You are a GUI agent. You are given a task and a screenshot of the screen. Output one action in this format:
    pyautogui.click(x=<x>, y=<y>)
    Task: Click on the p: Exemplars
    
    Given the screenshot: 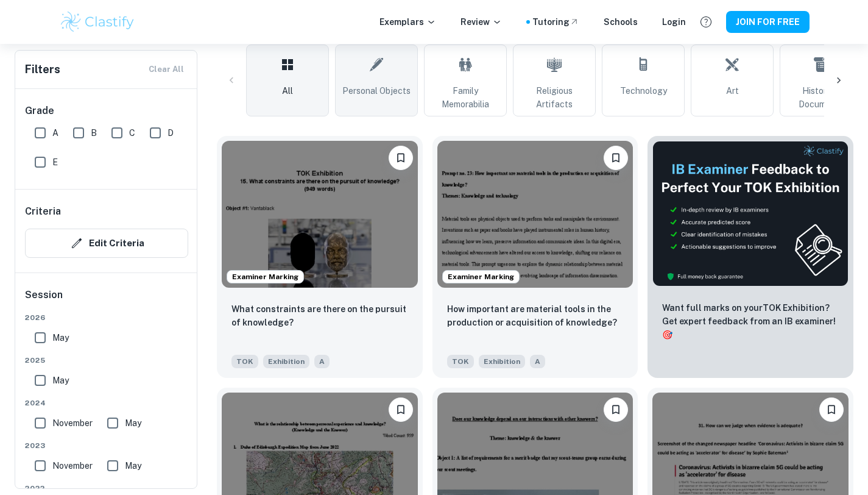 What is the action you would take?
    pyautogui.click(x=407, y=22)
    